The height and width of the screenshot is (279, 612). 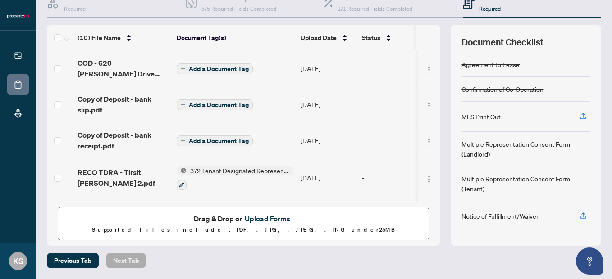 I want to click on span: 5/5 Required Fields Completed, so click(x=239, y=9).